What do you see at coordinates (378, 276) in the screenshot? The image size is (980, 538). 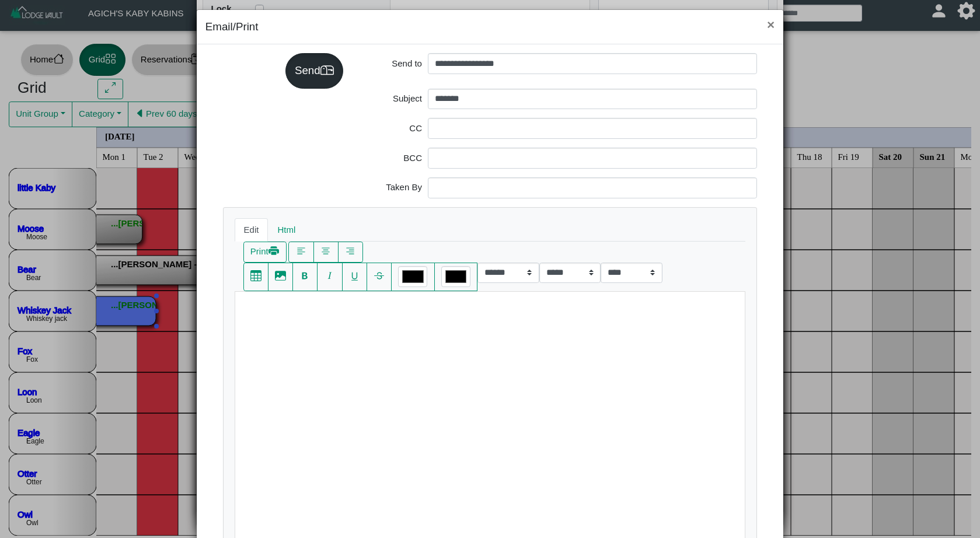 I see `svg: type strikethrough` at bounding box center [378, 276].